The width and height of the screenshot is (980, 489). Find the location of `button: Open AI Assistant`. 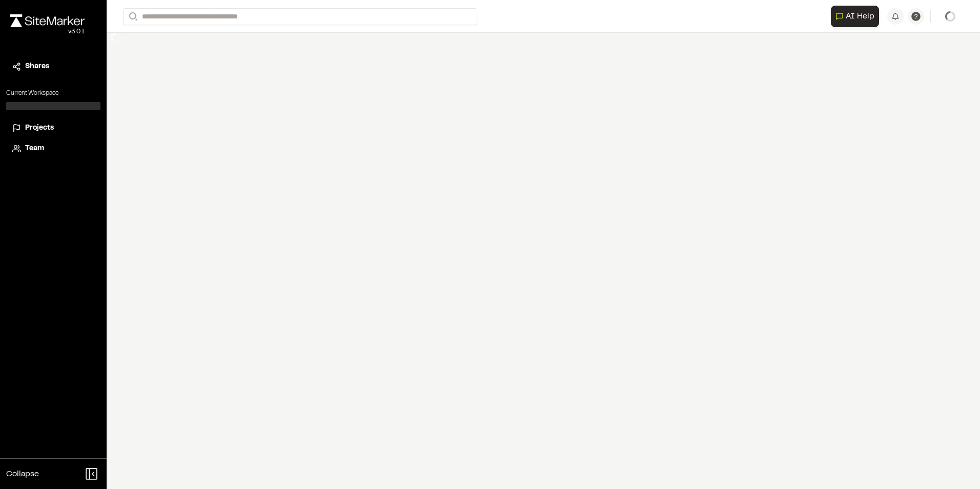

button: Open AI Assistant is located at coordinates (855, 16).